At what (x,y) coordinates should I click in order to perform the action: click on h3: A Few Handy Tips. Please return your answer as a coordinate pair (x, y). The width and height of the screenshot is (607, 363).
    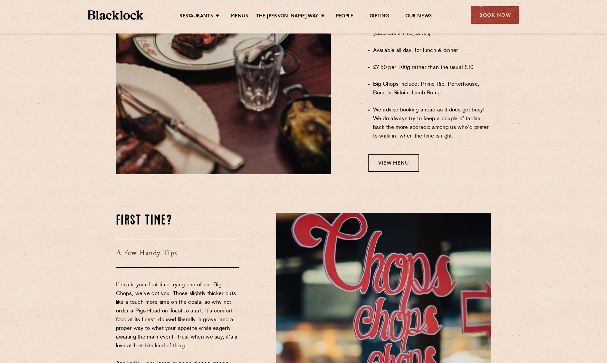
    Looking at the image, I should click on (177, 253).